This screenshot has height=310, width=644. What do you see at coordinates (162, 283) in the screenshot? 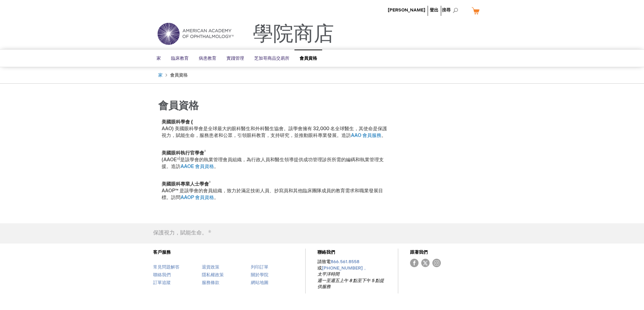
I see `font: 訂單追蹤` at bounding box center [162, 283].